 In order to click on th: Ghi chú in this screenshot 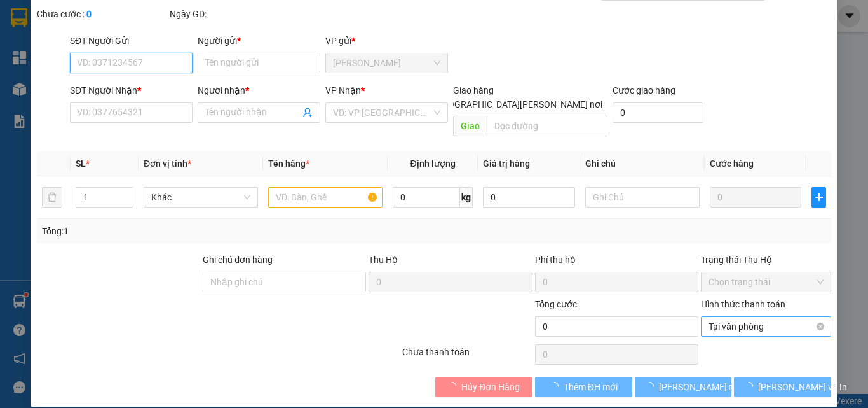, I will do `click(642, 164)`.